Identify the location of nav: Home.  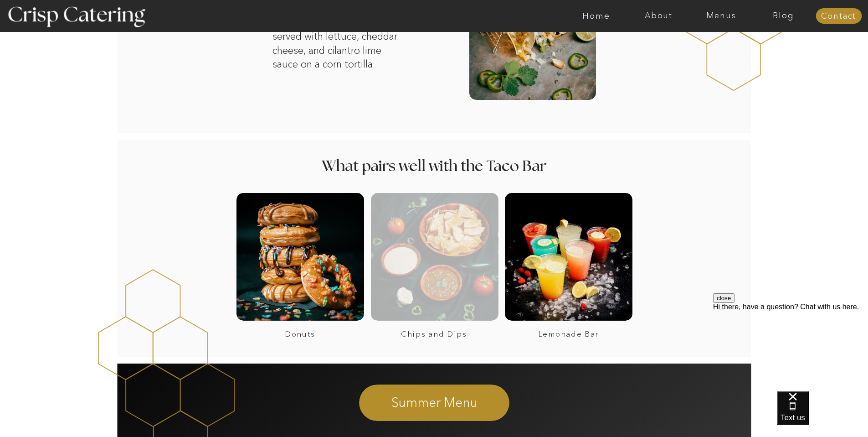
(596, 16).